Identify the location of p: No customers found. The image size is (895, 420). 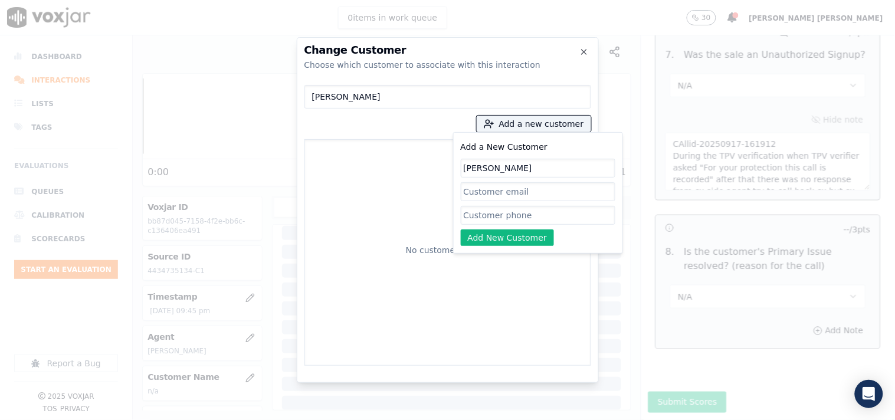
(447, 250).